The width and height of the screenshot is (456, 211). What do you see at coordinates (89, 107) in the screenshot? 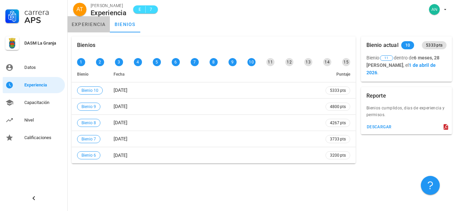
I see `span: Bienio 9` at bounding box center [89, 107].